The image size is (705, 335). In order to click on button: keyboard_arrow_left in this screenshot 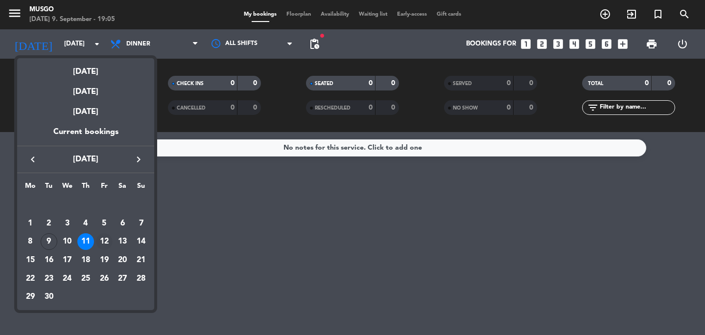, I will do `click(33, 160)`.